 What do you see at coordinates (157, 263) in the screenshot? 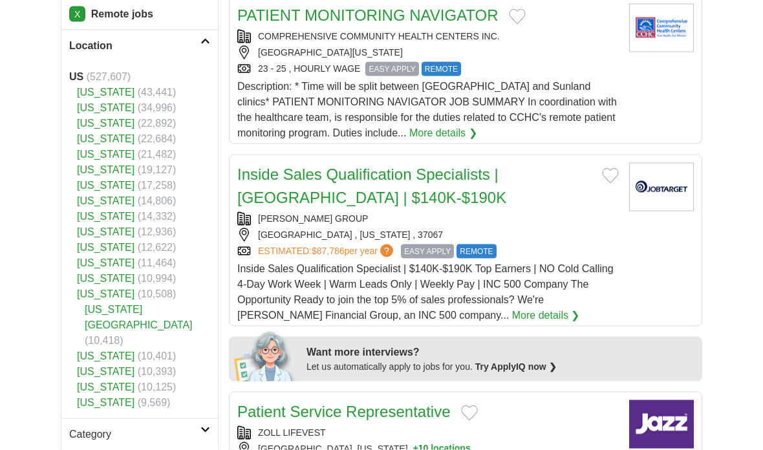
I see `span: (11,464)` at bounding box center [157, 263].